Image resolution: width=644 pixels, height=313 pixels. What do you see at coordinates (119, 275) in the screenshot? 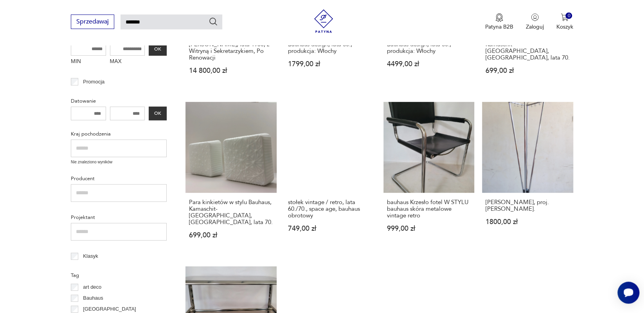
I see `p: Tag` at bounding box center [119, 275].